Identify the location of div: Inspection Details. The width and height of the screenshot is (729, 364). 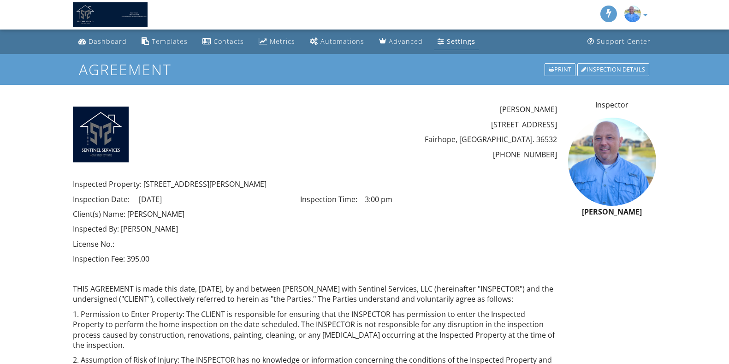
(614, 70).